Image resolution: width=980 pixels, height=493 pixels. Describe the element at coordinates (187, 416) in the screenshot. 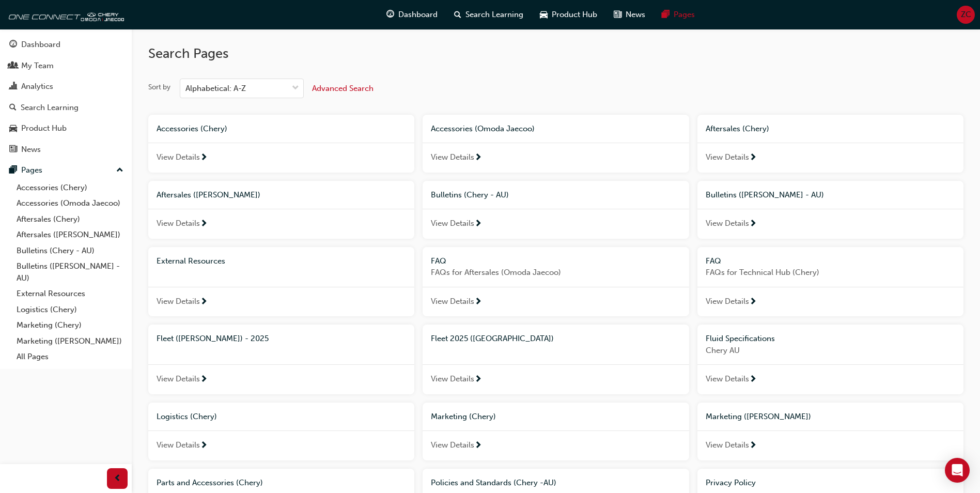

I see `span: Logistics (Chery)` at that location.